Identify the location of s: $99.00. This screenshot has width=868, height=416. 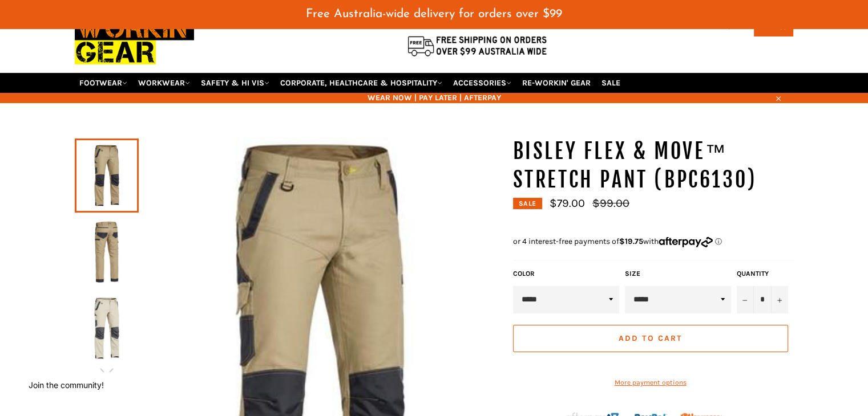
(611, 203).